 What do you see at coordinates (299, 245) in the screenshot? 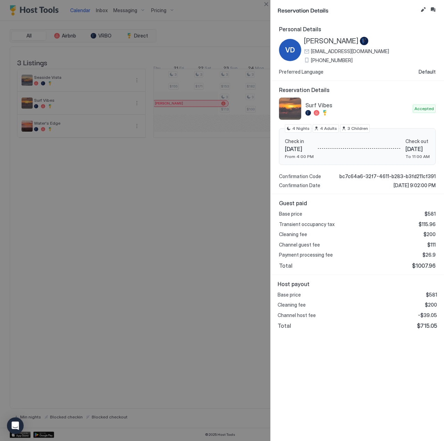
I see `span: Channel guest fee` at bounding box center [299, 245].